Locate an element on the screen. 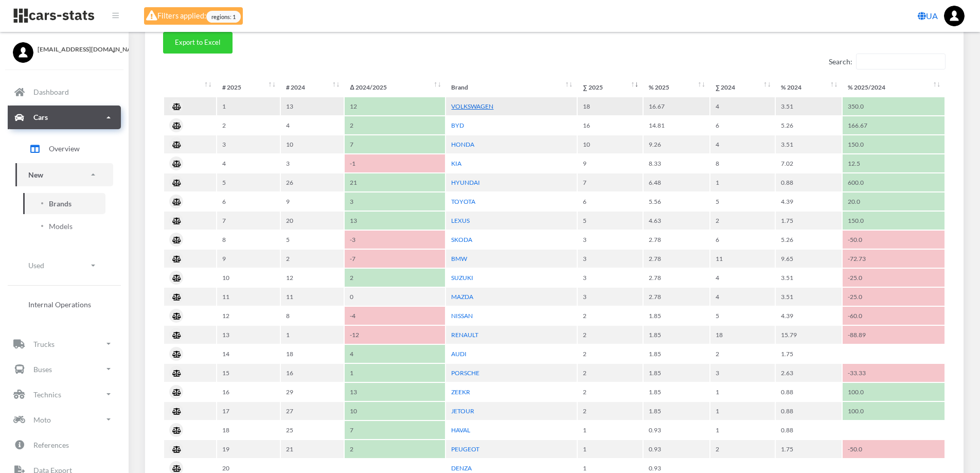  a: ZEEKR is located at coordinates (461, 392).